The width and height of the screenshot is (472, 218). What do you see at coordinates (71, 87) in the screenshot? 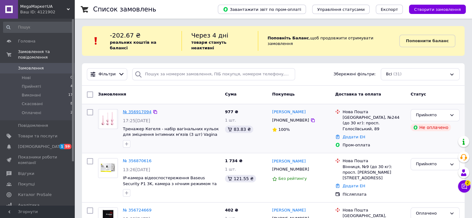
I see `span: 4` at bounding box center [71, 87].